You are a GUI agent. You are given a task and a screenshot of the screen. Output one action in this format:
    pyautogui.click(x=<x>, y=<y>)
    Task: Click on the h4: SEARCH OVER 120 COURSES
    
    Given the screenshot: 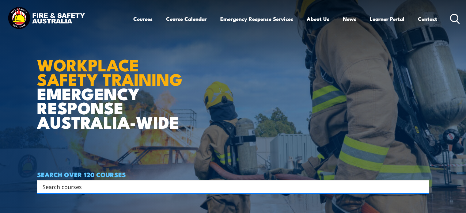 What is the action you would take?
    pyautogui.click(x=233, y=174)
    